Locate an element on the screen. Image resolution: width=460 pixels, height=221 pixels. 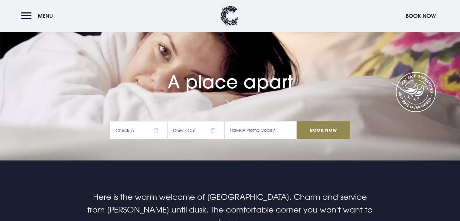
span: Check In is located at coordinates (138, 130).